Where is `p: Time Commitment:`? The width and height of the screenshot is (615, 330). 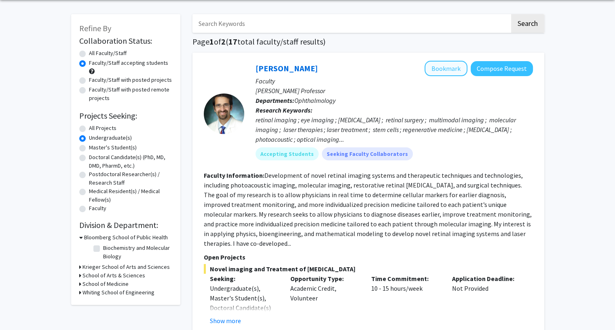 p: Time Commitment: is located at coordinates (406, 278).